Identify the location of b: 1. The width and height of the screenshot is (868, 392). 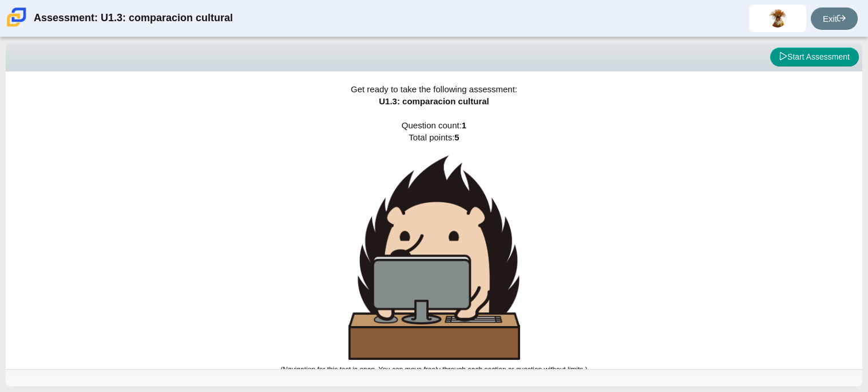
(464, 125).